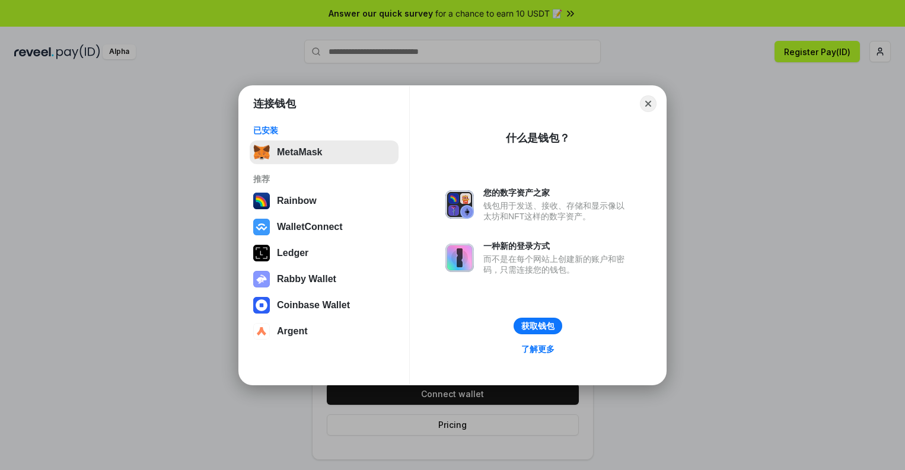  I want to click on div: MetaMask, so click(299, 152).